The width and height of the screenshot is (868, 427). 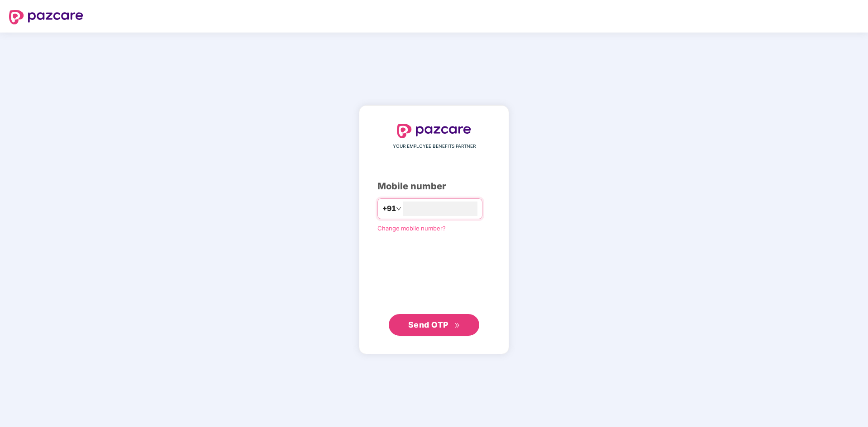 I want to click on span: YOUR EMPLOYEE BENEFITS PARTNER, so click(x=434, y=146).